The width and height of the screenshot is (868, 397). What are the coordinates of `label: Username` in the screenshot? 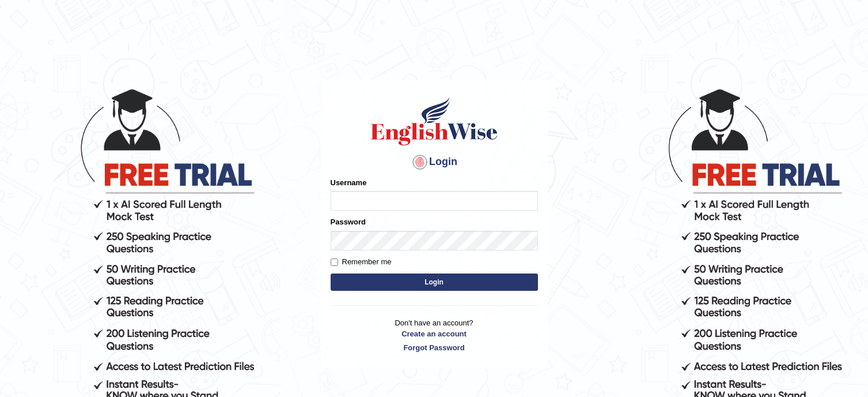 It's located at (348, 183).